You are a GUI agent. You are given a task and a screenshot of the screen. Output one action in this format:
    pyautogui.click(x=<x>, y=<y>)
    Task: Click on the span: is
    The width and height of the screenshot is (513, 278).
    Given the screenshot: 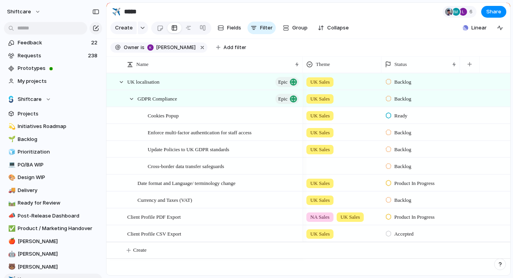 What is the action you would take?
    pyautogui.click(x=143, y=48)
    